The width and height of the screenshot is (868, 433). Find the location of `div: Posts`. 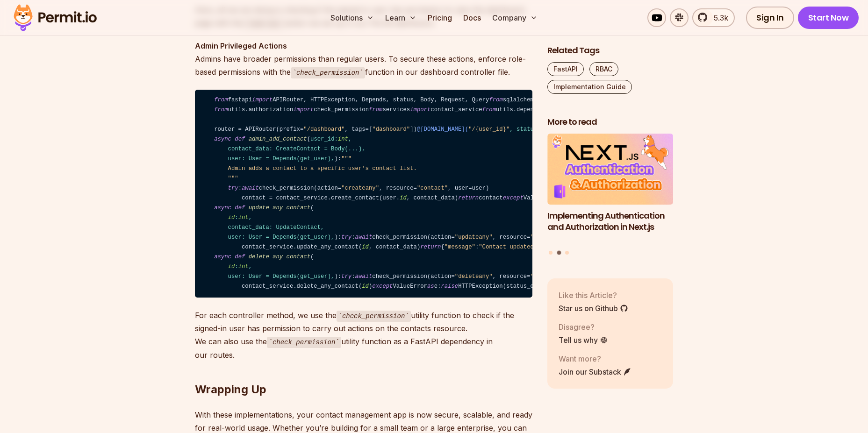

div: Posts is located at coordinates (611, 195).